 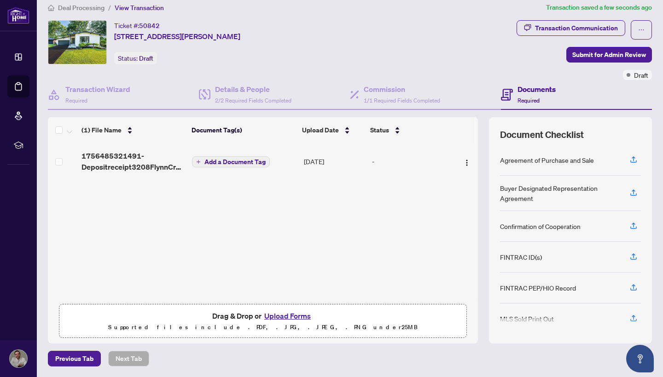 I want to click on button: Upload Forms, so click(x=287, y=316).